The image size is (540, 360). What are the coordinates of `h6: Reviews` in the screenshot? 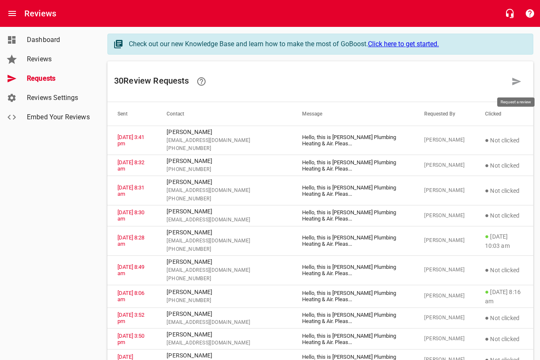 It's located at (40, 13).